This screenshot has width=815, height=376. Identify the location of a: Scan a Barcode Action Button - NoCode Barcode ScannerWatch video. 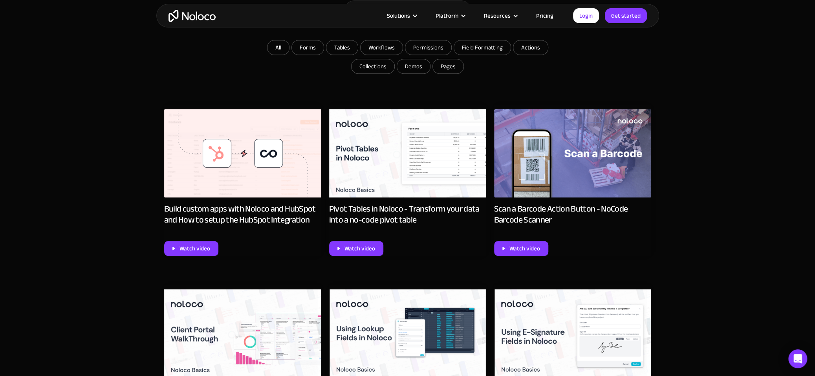
(573, 181).